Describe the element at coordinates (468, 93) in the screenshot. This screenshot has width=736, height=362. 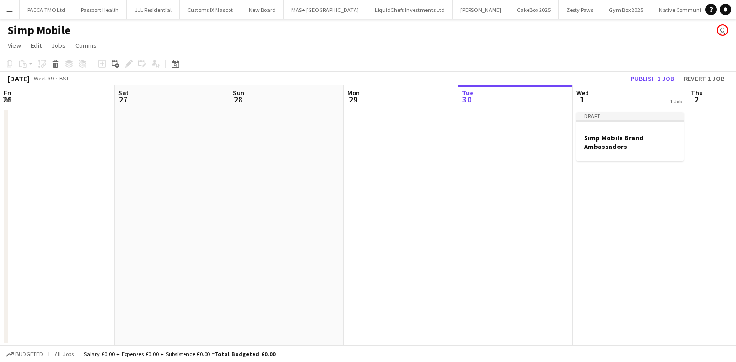
I see `span: Tue` at that location.